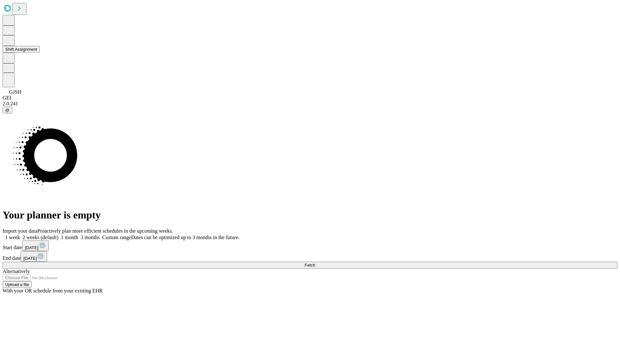 This screenshot has width=620, height=349. Describe the element at coordinates (16, 271) in the screenshot. I see `span: Alternatively` at that location.